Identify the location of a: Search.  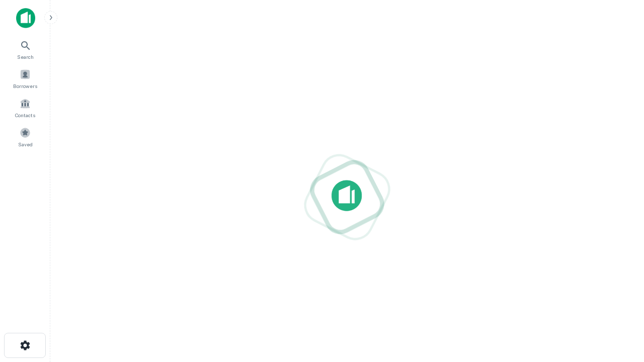
(25, 49).